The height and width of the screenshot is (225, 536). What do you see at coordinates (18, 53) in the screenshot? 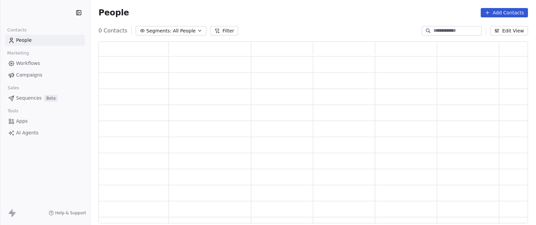
I see `span: Marketing` at bounding box center [18, 53].